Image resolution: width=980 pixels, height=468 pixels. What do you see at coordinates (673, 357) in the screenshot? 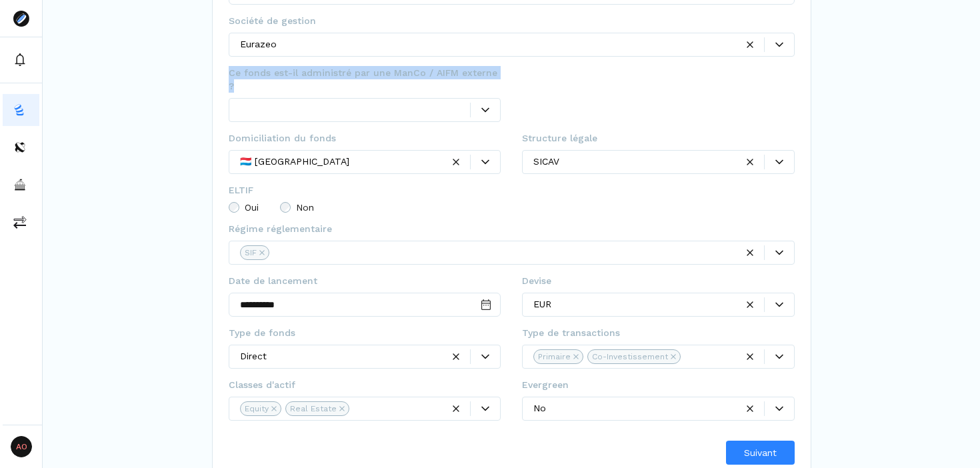
I see `div: Remove Co-Investissement` at bounding box center [673, 357].